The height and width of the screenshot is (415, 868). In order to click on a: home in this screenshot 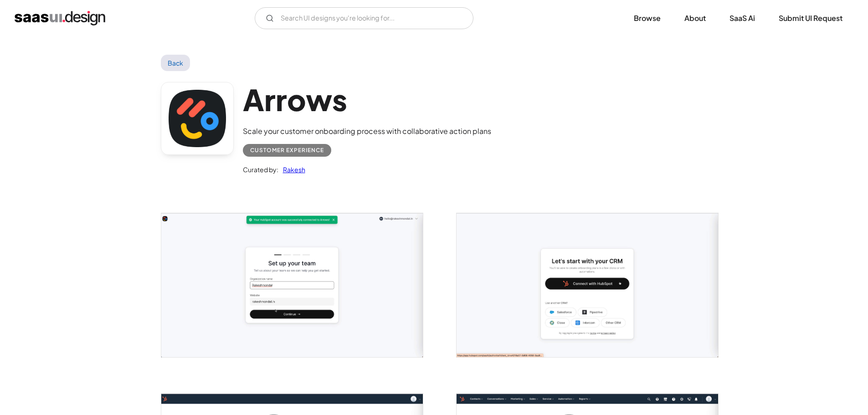, I will do `click(60, 18)`.